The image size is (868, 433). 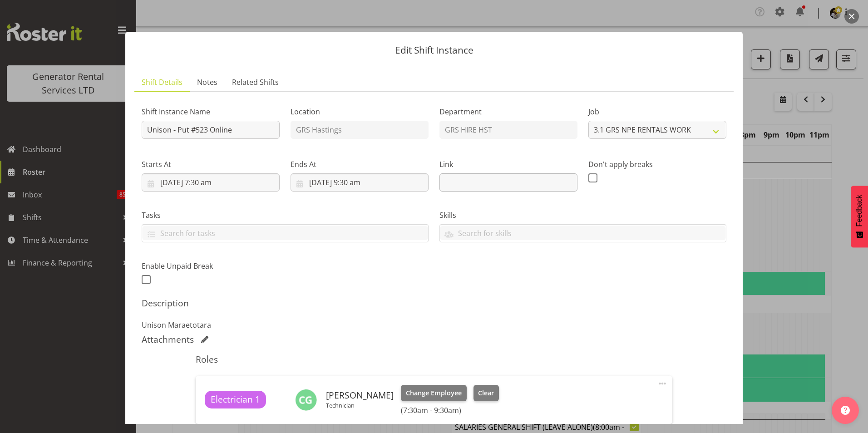 What do you see at coordinates (434, 50) in the screenshot?
I see `p: Edit Shift Instance` at bounding box center [434, 50].